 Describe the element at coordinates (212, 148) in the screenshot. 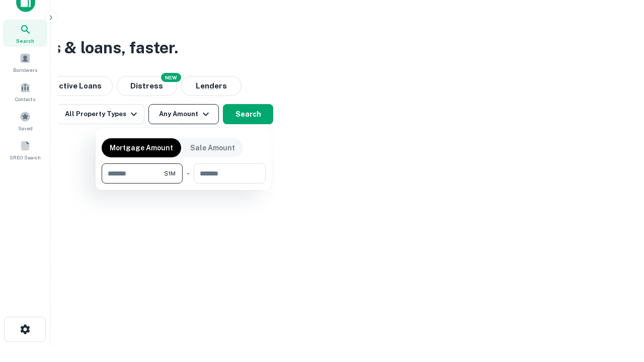

I see `p: Sale Amount` at that location.